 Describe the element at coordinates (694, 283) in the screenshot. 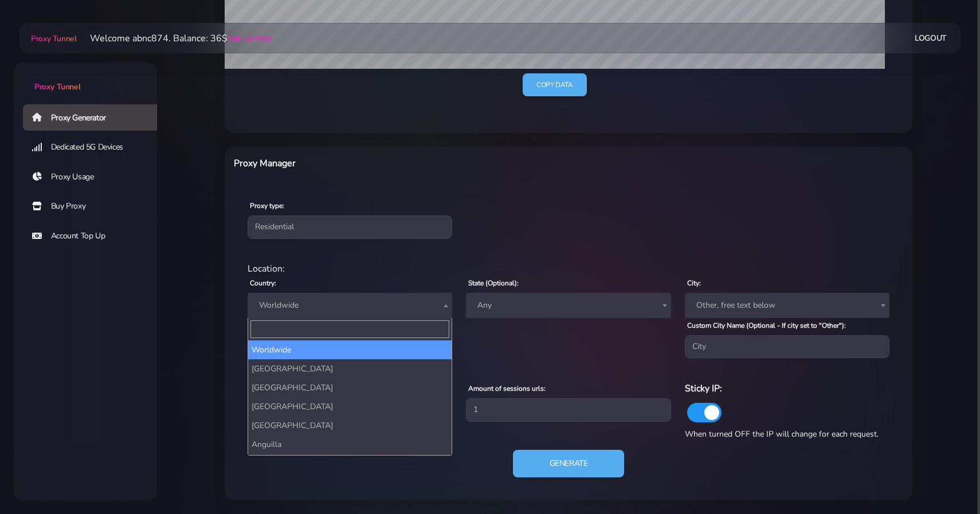

I see `label: City:` at that location.